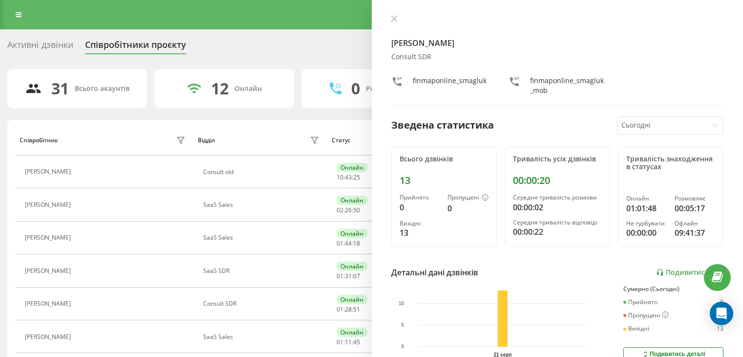  What do you see at coordinates (135, 47) in the screenshot?
I see `div: Співробітники проєкту` at bounding box center [135, 47].